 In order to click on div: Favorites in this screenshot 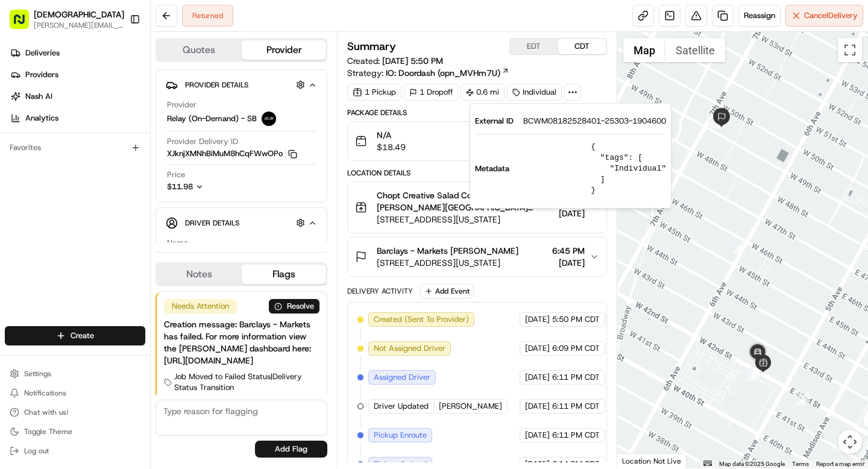, I will do `click(74, 148)`.